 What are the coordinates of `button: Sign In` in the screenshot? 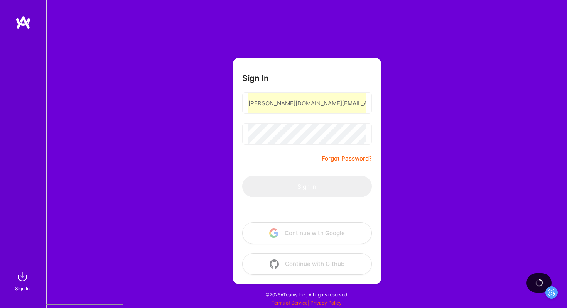 It's located at (307, 186).